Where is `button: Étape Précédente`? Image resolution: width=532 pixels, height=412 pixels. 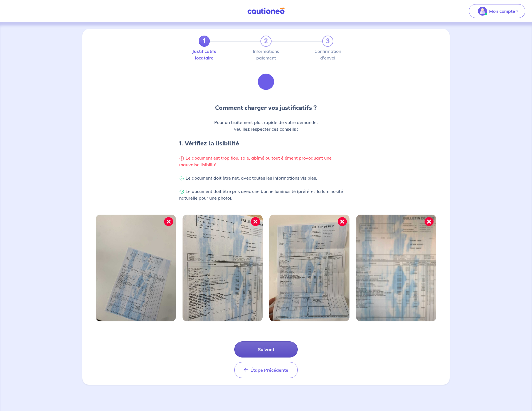
button: Étape Précédente is located at coordinates (266, 370).